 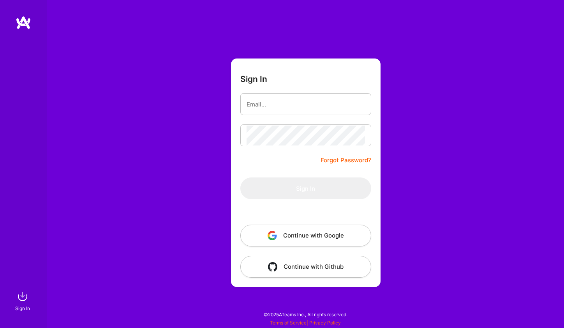 What do you see at coordinates (23, 296) in the screenshot?
I see `img: sign in` at bounding box center [23, 296].